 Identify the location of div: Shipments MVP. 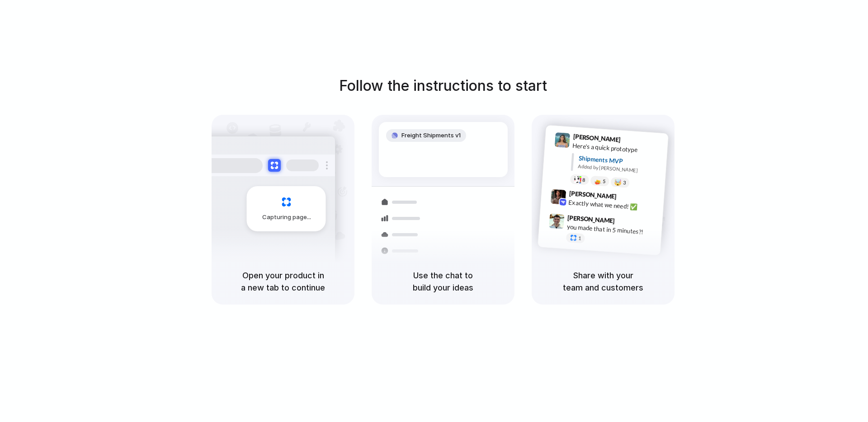
(620, 161).